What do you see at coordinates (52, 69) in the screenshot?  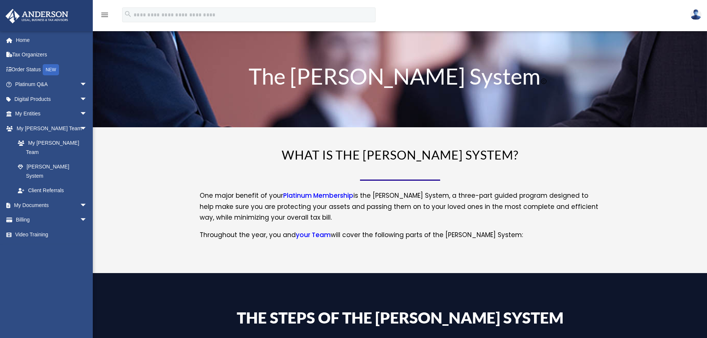 I see `a: Order StatusNEW` at bounding box center [52, 69].